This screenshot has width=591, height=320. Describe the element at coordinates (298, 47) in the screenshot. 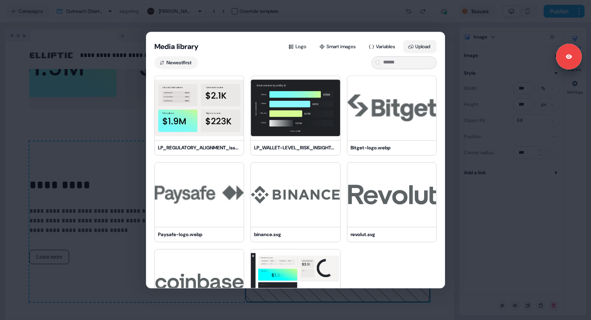

I see `button: Logo` at that location.